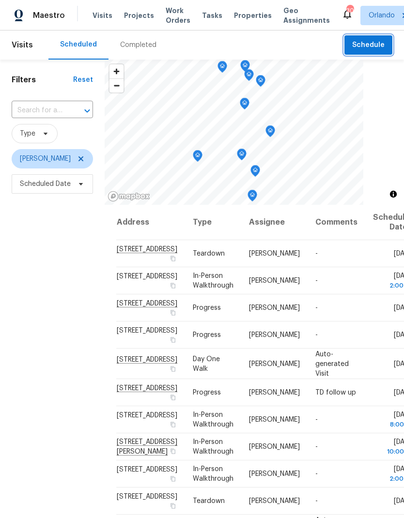  I want to click on span: Day One Walk, so click(206, 364).